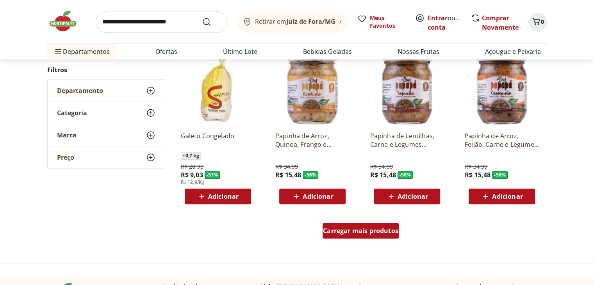 Image resolution: width=594 pixels, height=285 pixels. Describe the element at coordinates (67, 21) in the screenshot. I see `img: Hortifruti` at that location.